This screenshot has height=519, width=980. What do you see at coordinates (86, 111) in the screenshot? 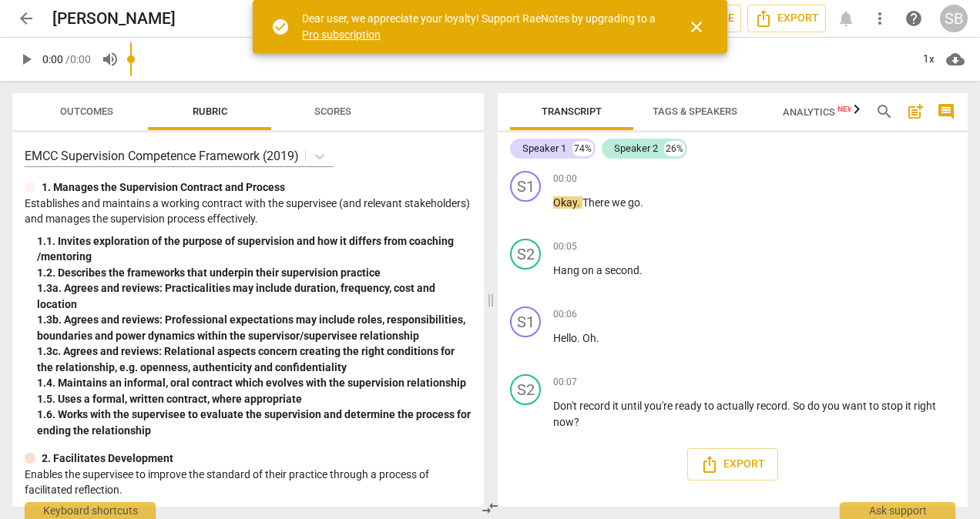
I see `span: Outcomes` at bounding box center [86, 111].